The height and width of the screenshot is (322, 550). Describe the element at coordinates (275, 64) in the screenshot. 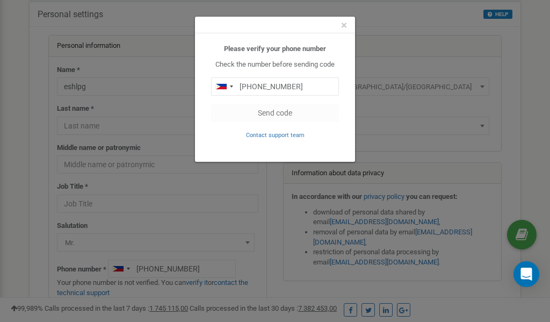

I see `p: Check the number before sending code` at that location.